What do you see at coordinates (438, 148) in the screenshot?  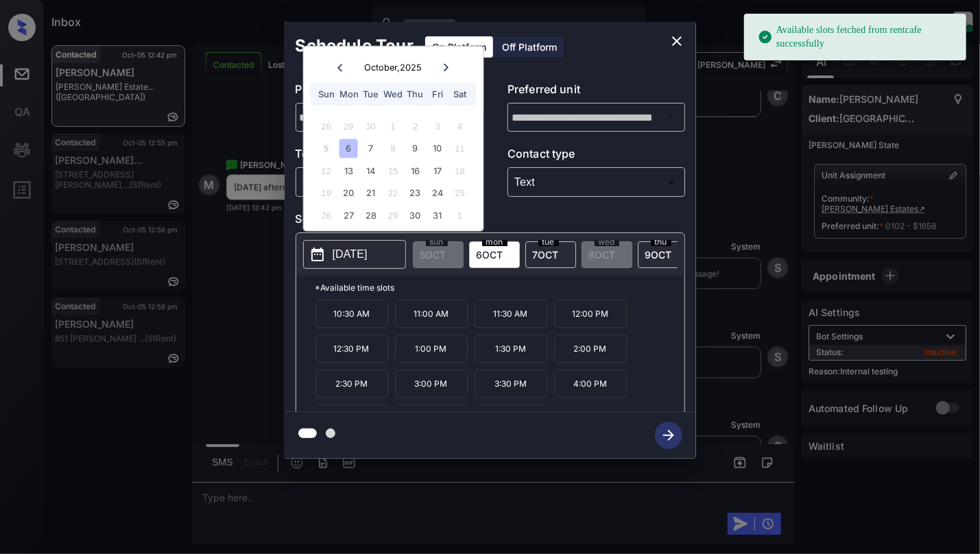 I see `div: Choose Friday, October 10th, 2025` at bounding box center [438, 148].